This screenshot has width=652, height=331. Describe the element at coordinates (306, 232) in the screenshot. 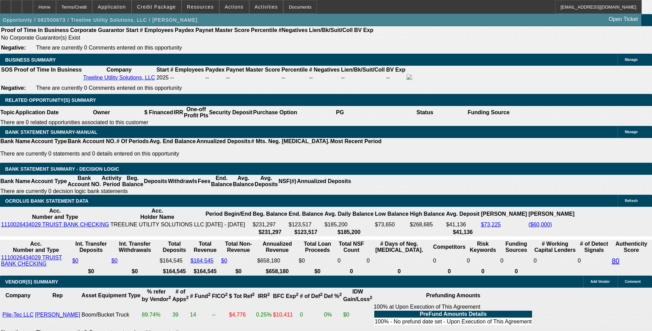

I see `th: $123,517` at that location.